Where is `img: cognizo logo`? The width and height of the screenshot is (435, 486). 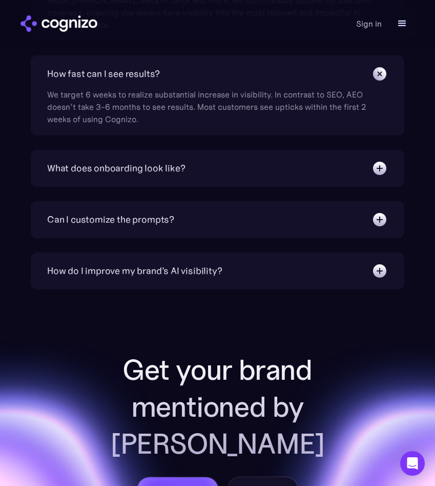 img: cognizo logo is located at coordinates (59, 24).